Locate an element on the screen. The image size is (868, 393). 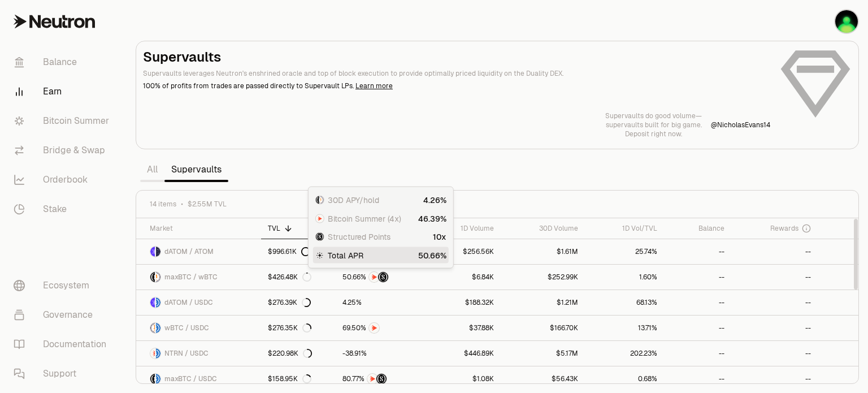
a: 13.71% is located at coordinates (625, 328).